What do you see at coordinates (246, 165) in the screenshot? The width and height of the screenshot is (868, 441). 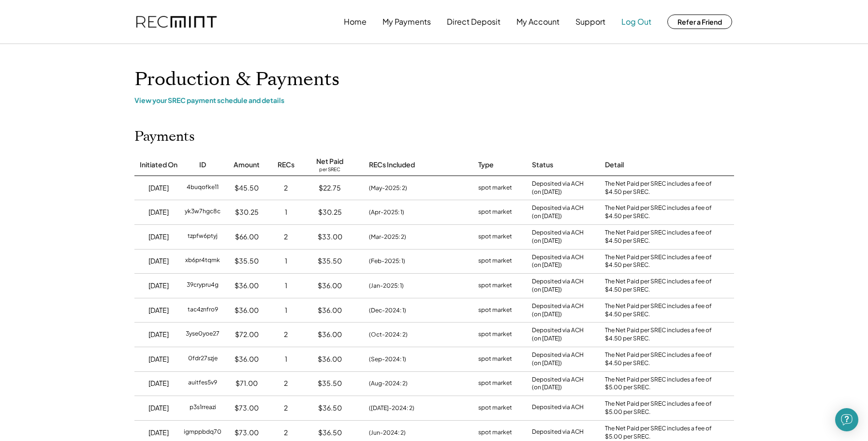 I see `div: Amount` at bounding box center [246, 165].